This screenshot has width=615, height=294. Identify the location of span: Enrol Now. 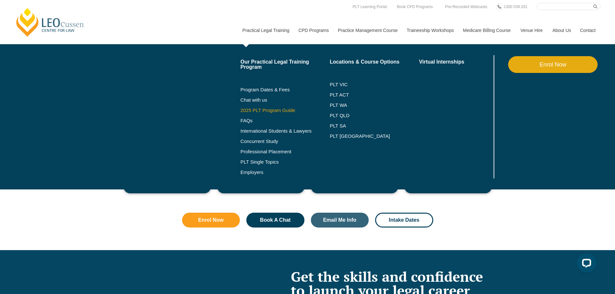
(211, 220).